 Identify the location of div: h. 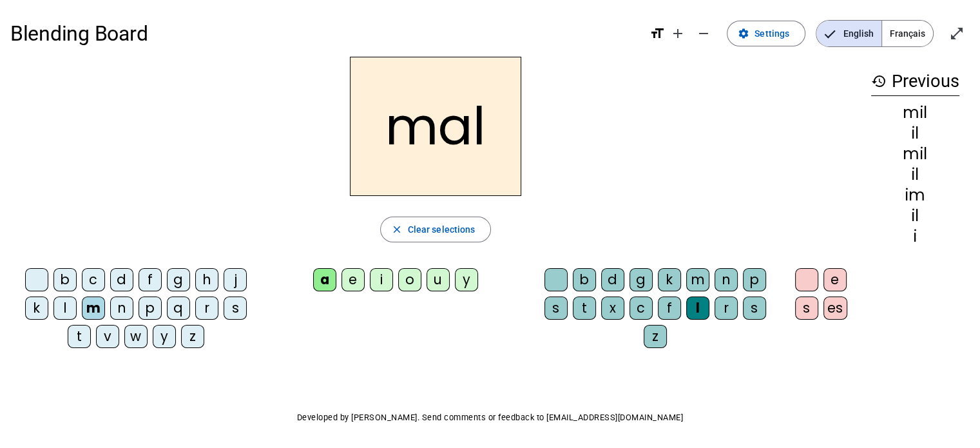
(207, 280).